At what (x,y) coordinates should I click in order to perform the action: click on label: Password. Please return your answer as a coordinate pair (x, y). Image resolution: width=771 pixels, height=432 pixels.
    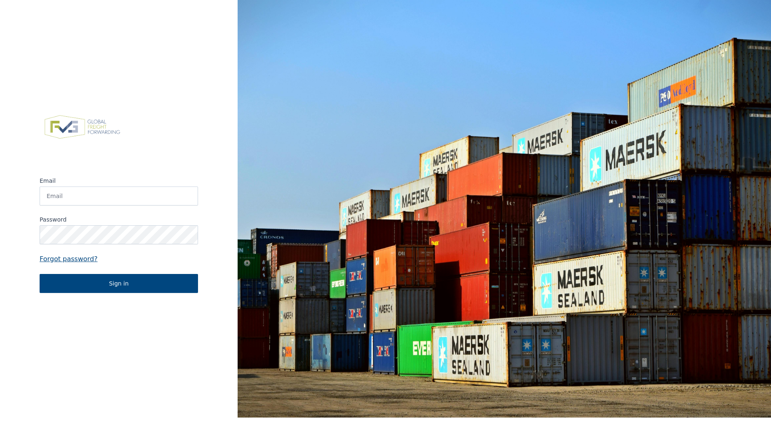
    Looking at the image, I should click on (119, 219).